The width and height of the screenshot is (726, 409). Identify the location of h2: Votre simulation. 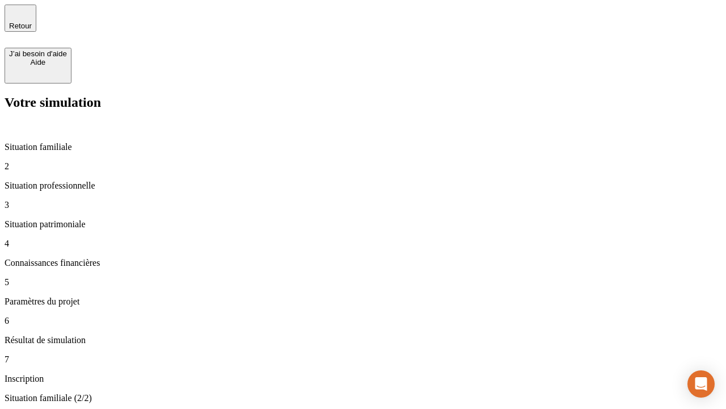
(363, 102).